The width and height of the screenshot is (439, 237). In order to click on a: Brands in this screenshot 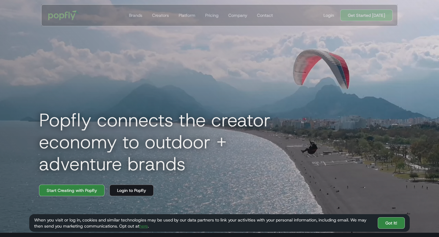, I will do `click(136, 15)`.